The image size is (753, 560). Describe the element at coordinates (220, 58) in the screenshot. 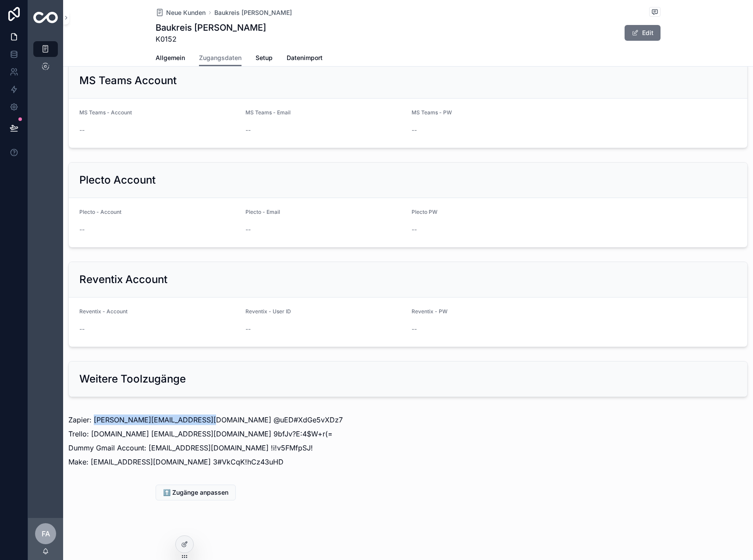

I see `span: Zugangsdaten` at that location.